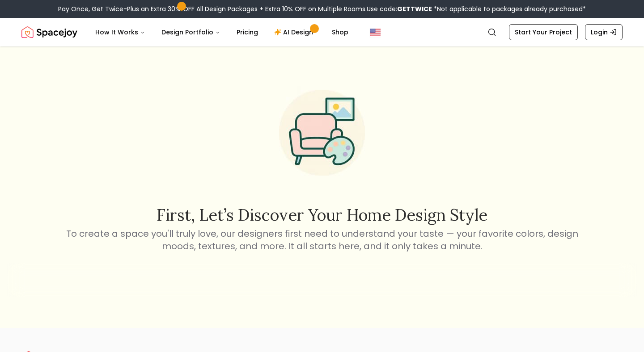 This screenshot has height=352, width=644. Describe the element at coordinates (322, 32) in the screenshot. I see `nav: Global` at that location.